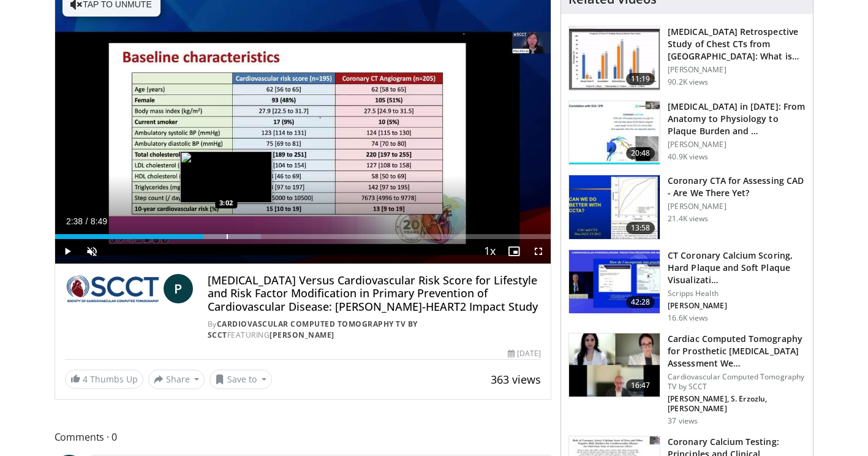 The width and height of the screenshot is (868, 456). I want to click on span: 4, so click(85, 379).